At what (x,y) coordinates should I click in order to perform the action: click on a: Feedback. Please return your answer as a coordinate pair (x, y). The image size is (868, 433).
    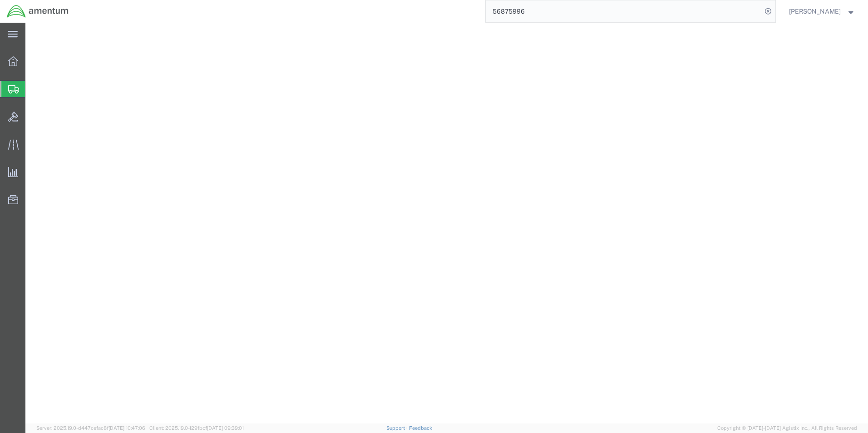
    Looking at the image, I should click on (420, 428).